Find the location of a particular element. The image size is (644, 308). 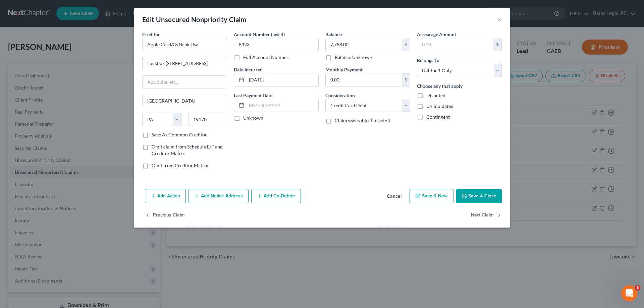

input: Apt, Suite, etc... is located at coordinates (185, 82).